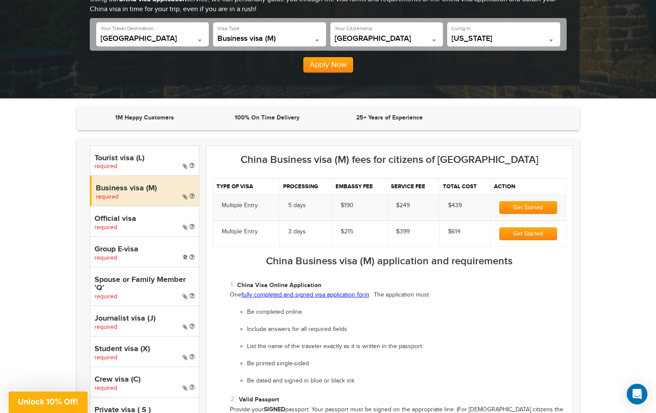 This screenshot has width=656, height=413. What do you see at coordinates (144, 250) in the screenshot?
I see `h4: Group E-visa` at bounding box center [144, 250].